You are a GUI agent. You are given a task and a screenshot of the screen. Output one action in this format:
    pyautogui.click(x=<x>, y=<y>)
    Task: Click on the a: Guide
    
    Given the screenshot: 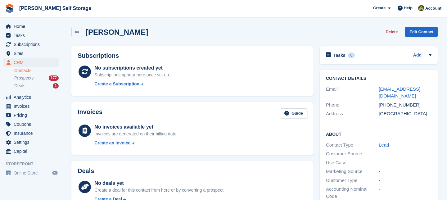 What is the action you would take?
    pyautogui.click(x=294, y=113)
    